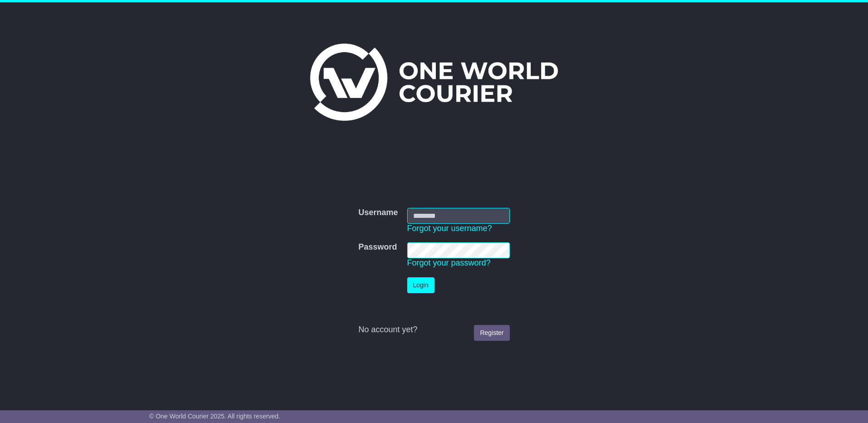 This screenshot has height=423, width=868. I want to click on span: © One World Courier 2025. All rights reserved., so click(215, 416).